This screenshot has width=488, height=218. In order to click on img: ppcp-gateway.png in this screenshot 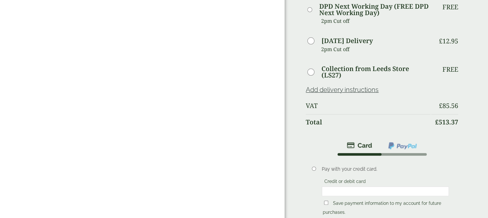, I will do `click(403, 145)`.